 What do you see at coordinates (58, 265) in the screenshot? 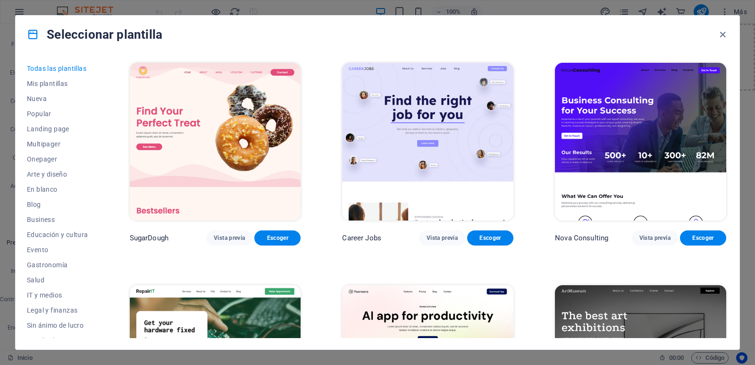
I see `button: Gastronomía` at bounding box center [58, 265].